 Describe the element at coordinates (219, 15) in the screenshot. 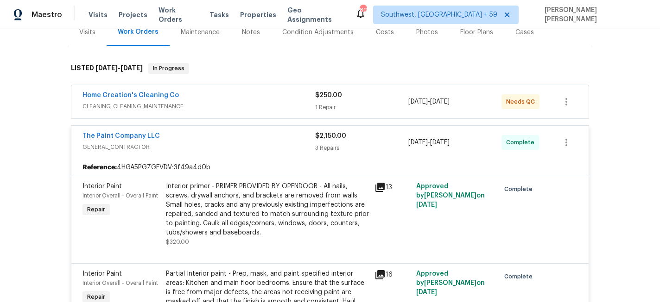

I see `span: Tasks` at that location.